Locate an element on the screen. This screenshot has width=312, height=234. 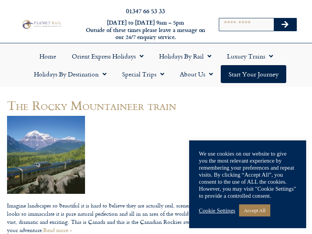
div: We use cookies on our website to give you the most relevant experience by remembering your prefer... is located at coordinates (247, 175).